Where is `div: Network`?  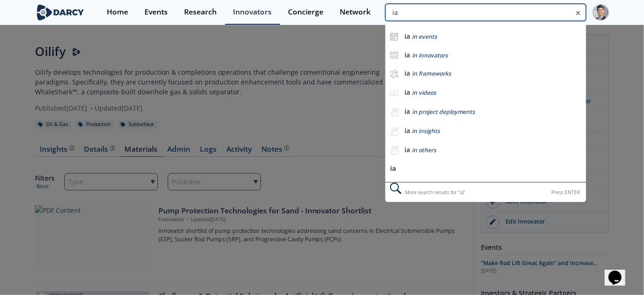
div: Network is located at coordinates (355, 12).